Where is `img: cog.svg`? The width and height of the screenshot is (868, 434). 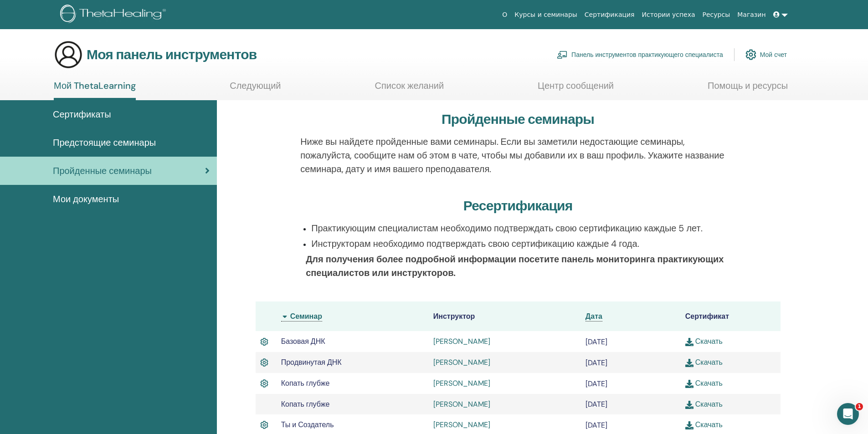 img: cog.svg is located at coordinates (751, 55).